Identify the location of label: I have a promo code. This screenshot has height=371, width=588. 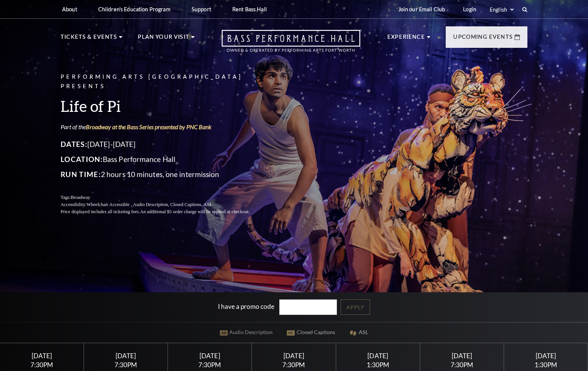
(246, 307).